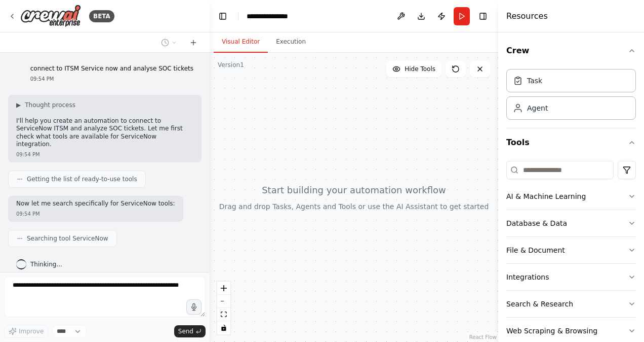 Image resolution: width=644 pixels, height=342 pixels. Describe the element at coordinates (571, 277) in the screenshot. I see `button: Integrations` at that location.